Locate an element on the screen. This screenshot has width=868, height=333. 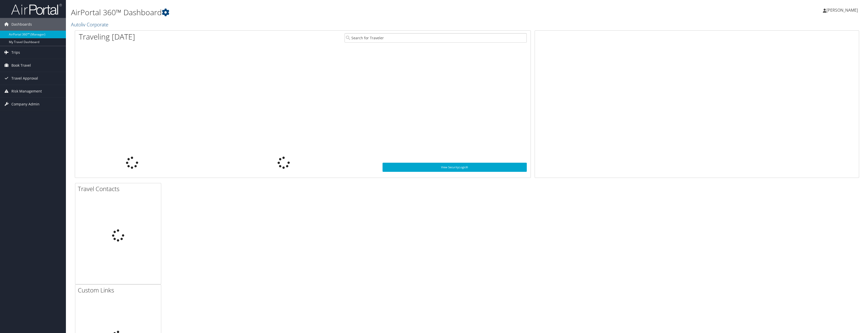
span: Dashboards is located at coordinates (21, 24).